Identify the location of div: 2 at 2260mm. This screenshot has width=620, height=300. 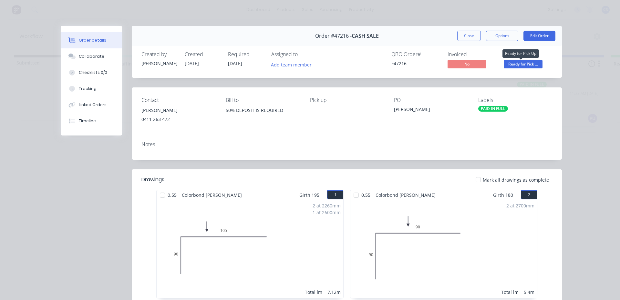
(326, 206).